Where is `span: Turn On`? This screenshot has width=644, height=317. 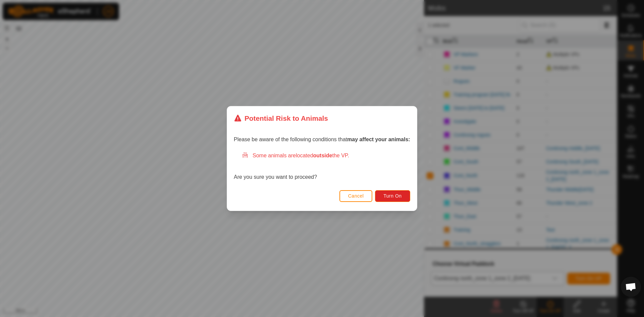
span: Turn On is located at coordinates (393, 196).